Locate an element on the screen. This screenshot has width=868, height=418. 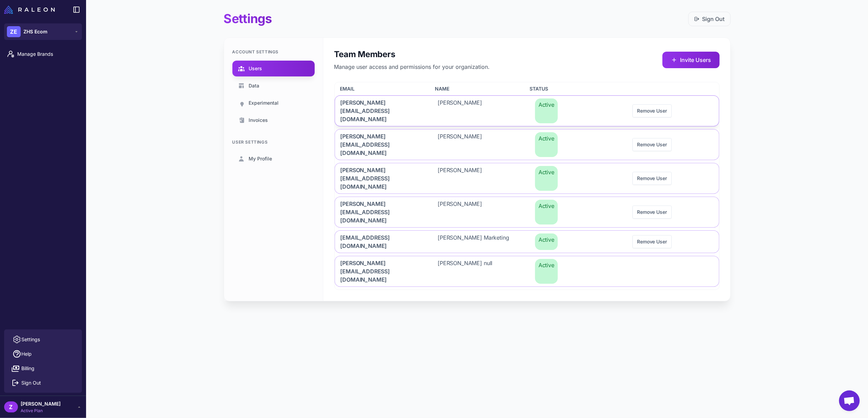
button: ZEZHS Ecom is located at coordinates (43, 32).